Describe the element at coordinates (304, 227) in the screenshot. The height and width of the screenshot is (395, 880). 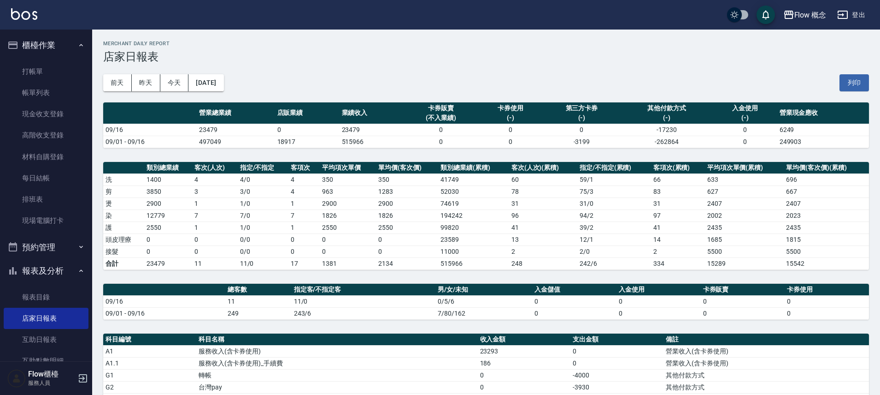
I see `td: 1` at that location.